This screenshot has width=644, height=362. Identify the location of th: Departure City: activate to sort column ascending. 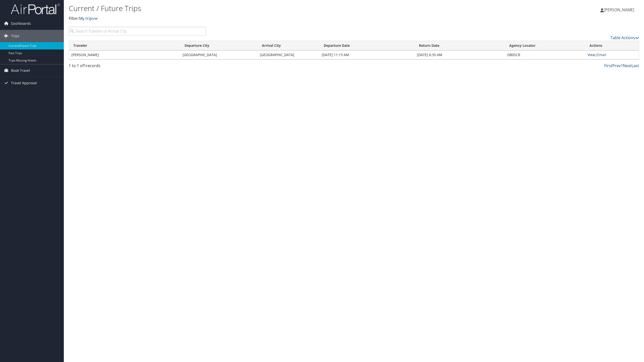
(219, 45).